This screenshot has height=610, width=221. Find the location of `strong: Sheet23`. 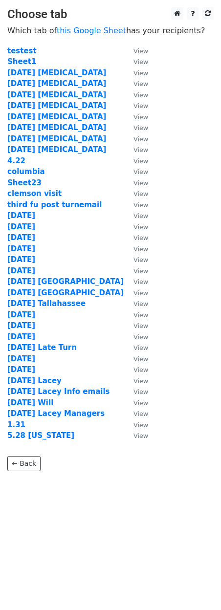

strong: Sheet23 is located at coordinates (24, 183).